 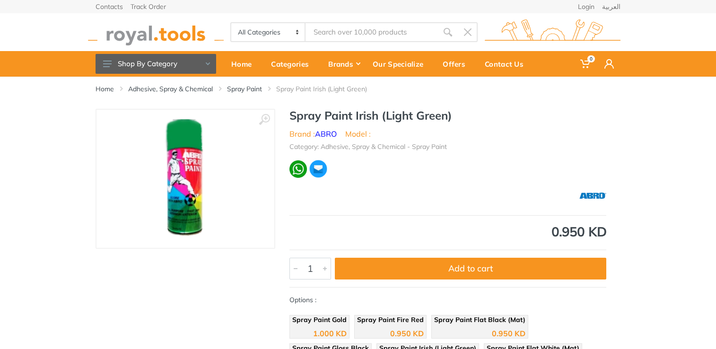 I want to click on a: Track Order, so click(x=148, y=7).